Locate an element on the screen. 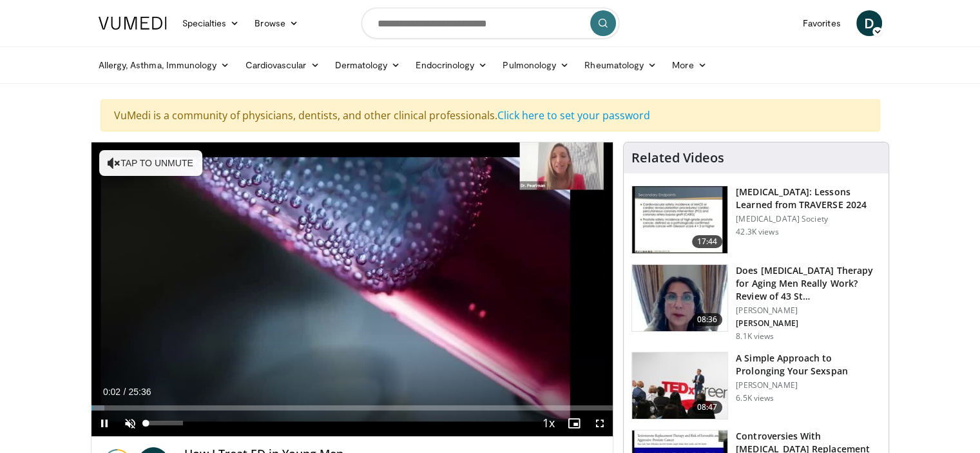 The height and width of the screenshot is (453, 980). a: Click here to set your password is located at coordinates (573, 115).